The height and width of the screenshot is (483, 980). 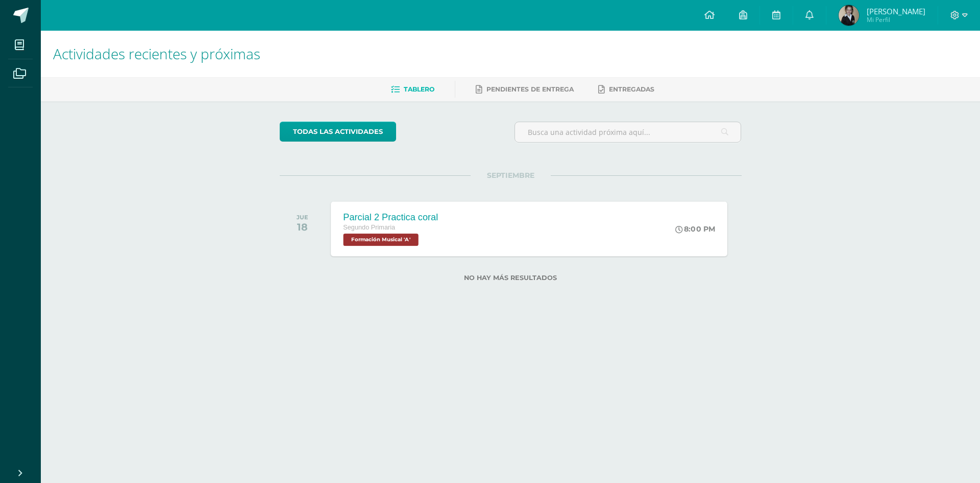 What do you see at coordinates (302, 217) in the screenshot?
I see `div: JUE` at bounding box center [302, 217].